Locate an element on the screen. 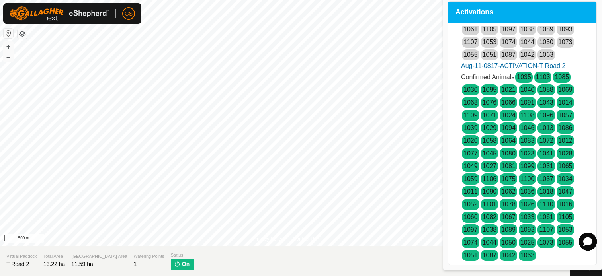  a: 1026 is located at coordinates (528, 204).